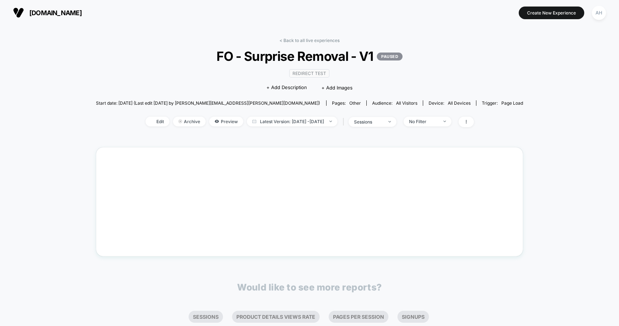 The height and width of the screenshot is (326, 619). I want to click on button: Create New Experience, so click(551, 13).